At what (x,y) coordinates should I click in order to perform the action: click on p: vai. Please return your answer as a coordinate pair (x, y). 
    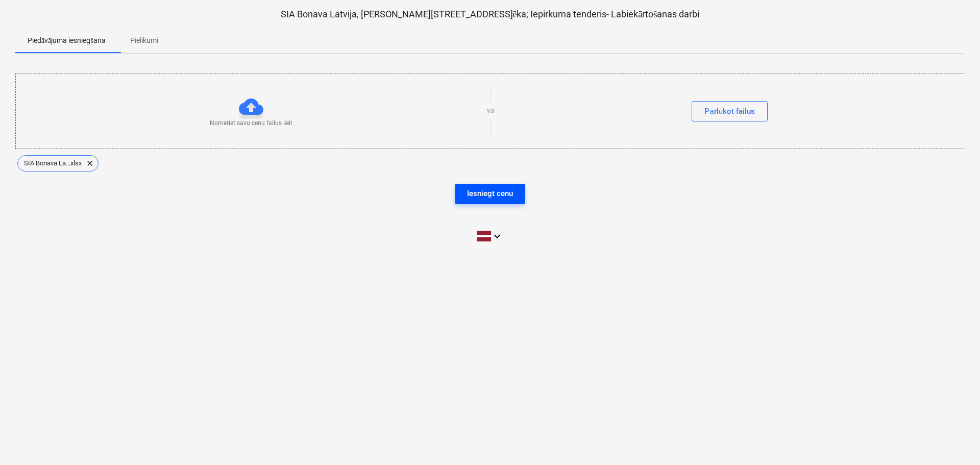
    Looking at the image, I should click on (490, 110).